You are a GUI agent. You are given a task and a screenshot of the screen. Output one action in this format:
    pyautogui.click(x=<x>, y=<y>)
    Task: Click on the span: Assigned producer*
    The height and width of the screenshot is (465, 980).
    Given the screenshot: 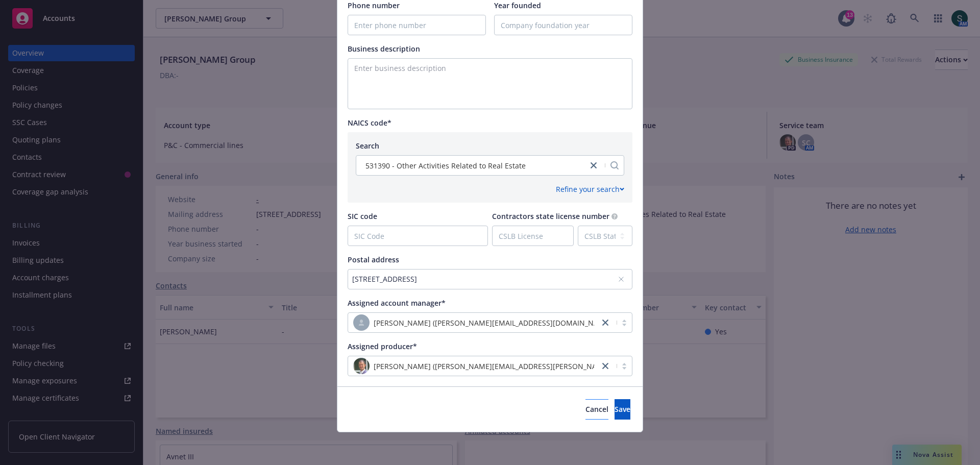 What is the action you would take?
    pyautogui.click(x=382, y=346)
    